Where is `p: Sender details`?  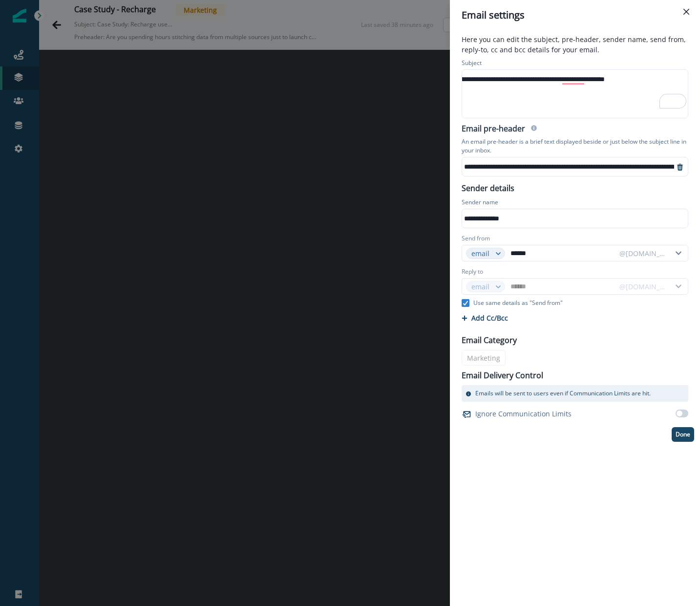 p: Sender details is located at coordinates (488, 187).